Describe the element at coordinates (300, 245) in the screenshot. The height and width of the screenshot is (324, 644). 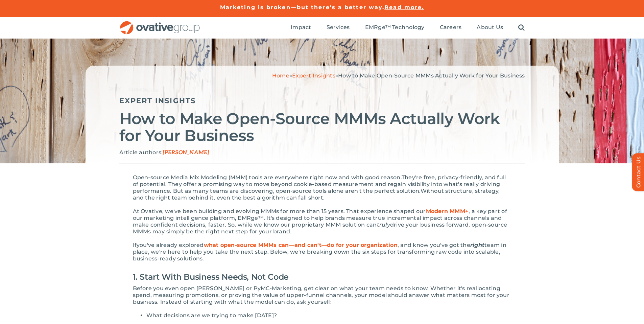
I see `a: what open-source MMMs can—and can't—do for your organization` at that location.